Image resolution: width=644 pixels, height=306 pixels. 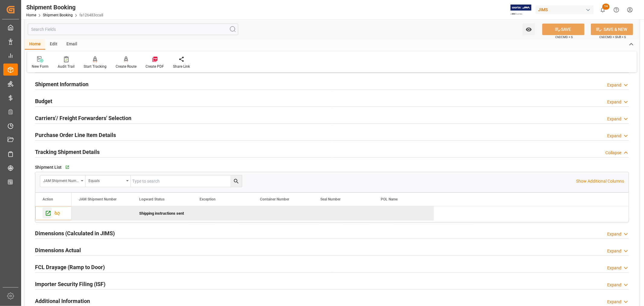 What do you see at coordinates (48, 199) in the screenshot?
I see `div: Action` at bounding box center [48, 199].